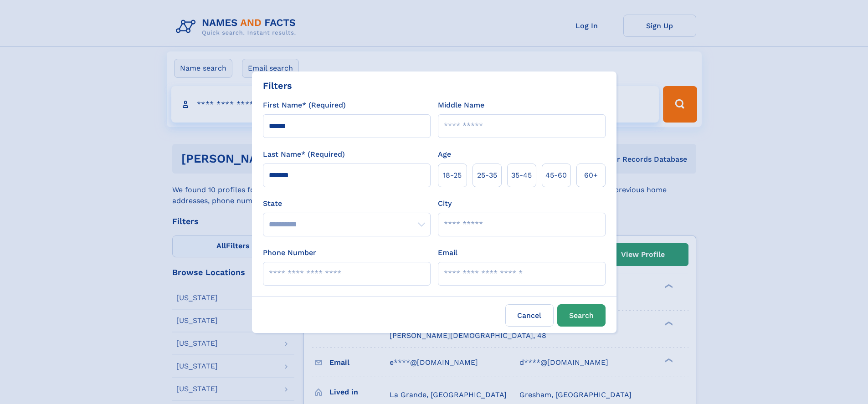  I want to click on label: Cancel, so click(530, 315).